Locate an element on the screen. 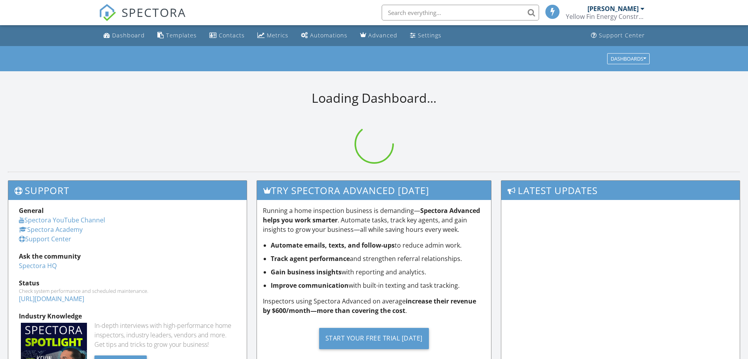  div: Status is located at coordinates (127, 283).